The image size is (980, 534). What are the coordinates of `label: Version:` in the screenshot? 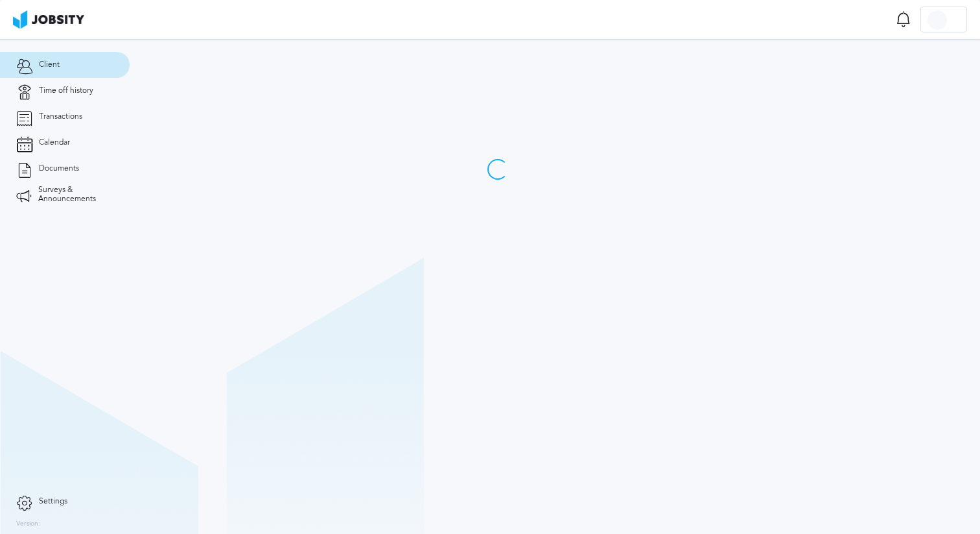 It's located at (28, 524).